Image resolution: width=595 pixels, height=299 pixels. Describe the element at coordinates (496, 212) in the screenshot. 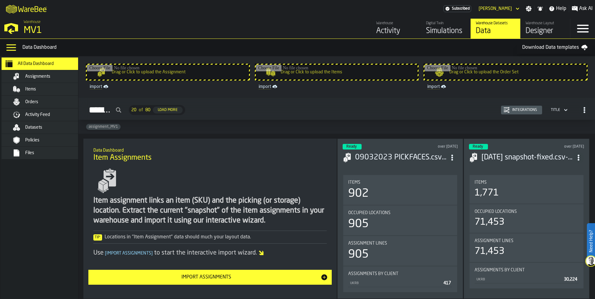

I see `span: Occupied Locations` at that location.